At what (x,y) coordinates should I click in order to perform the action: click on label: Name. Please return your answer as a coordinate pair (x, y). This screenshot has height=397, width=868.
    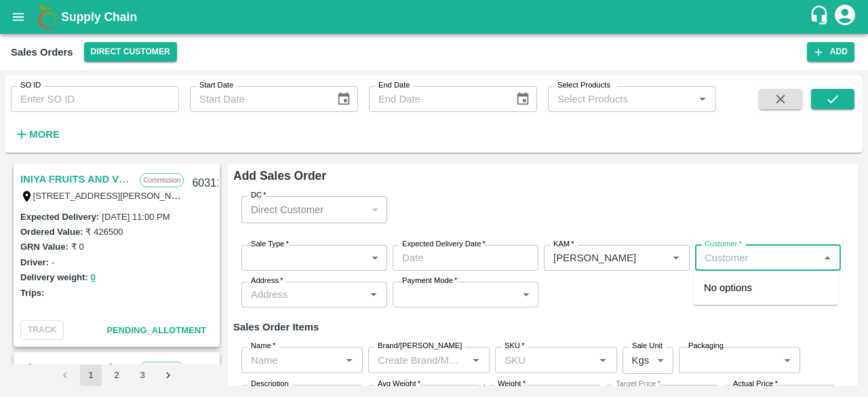
    Looking at the image, I should click on (263, 346).